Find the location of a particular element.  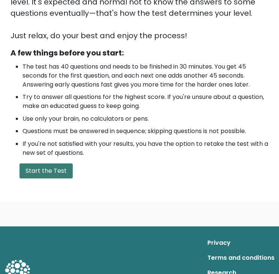

a: Privacy is located at coordinates (241, 243).